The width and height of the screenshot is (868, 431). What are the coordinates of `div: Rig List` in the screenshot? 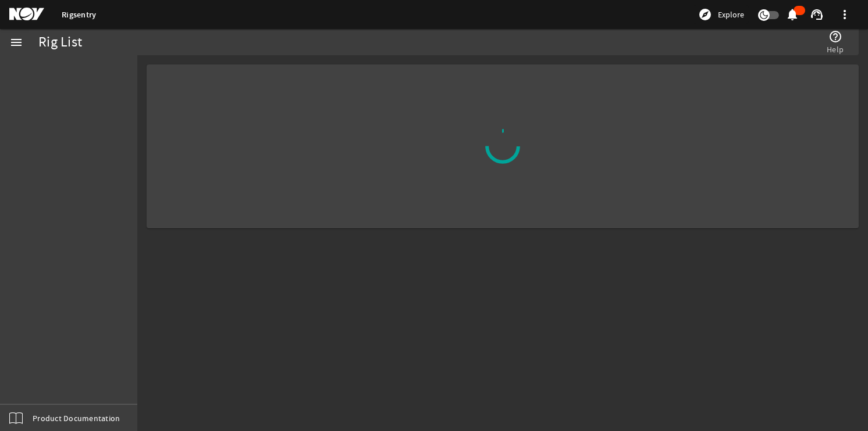 It's located at (60, 43).